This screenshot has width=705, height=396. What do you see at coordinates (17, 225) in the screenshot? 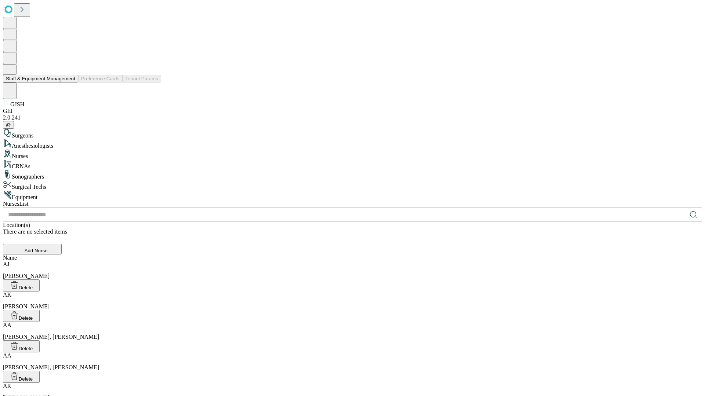
I see `span: Location(s)` at bounding box center [17, 225].